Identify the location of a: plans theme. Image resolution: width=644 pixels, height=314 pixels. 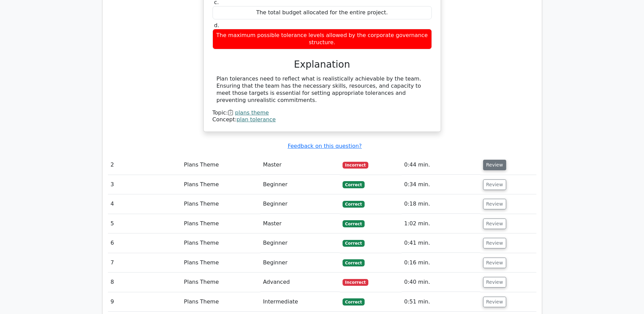
(252, 113).